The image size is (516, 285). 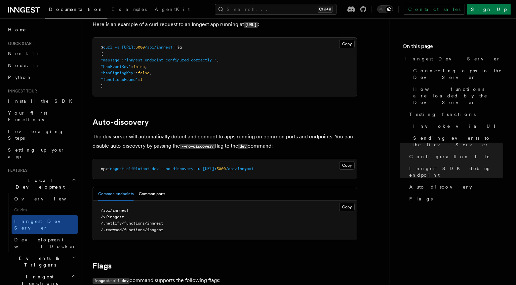 I want to click on a: Invoke via UI, so click(x=457, y=126).